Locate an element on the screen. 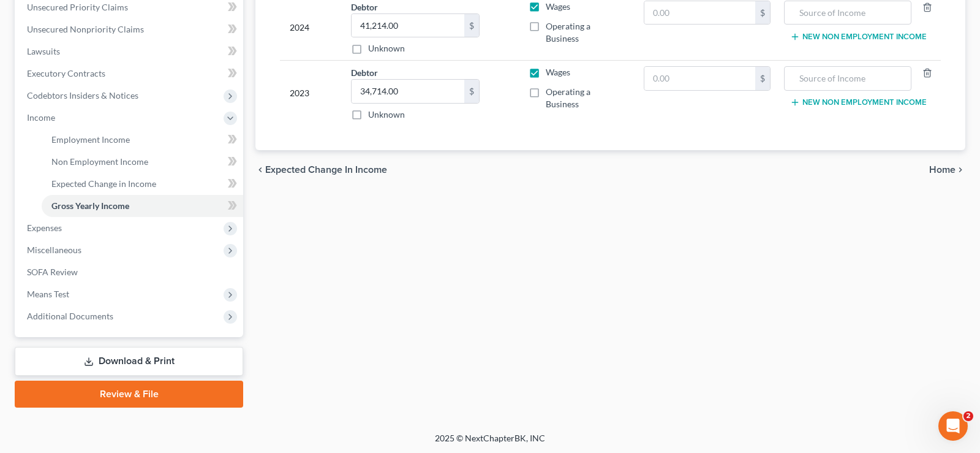 The image size is (980, 453). a: Download & Print is located at coordinates (129, 361).